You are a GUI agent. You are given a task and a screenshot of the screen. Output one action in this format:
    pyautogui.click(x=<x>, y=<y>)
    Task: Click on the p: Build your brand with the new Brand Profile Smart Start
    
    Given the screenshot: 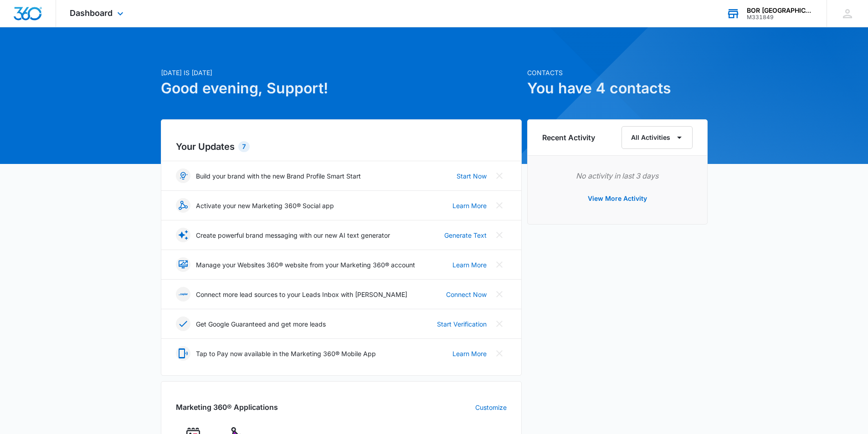 What is the action you would take?
    pyautogui.click(x=279, y=176)
    